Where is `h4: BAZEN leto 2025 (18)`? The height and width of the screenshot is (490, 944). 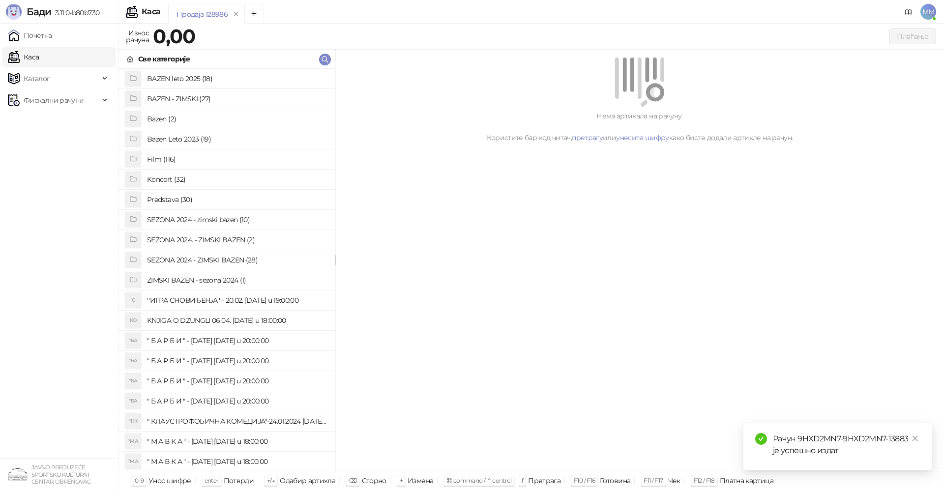 h4: BAZEN leto 2025 (18) is located at coordinates (237, 79).